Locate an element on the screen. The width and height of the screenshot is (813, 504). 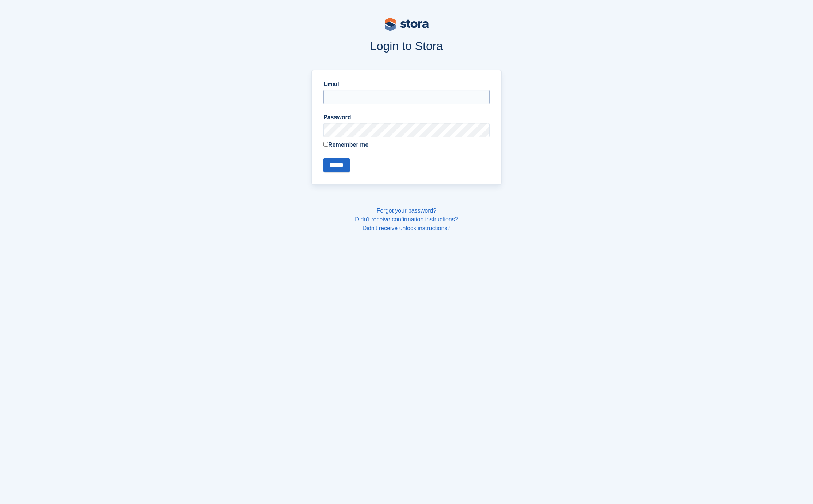
label: Email is located at coordinates (406, 84).